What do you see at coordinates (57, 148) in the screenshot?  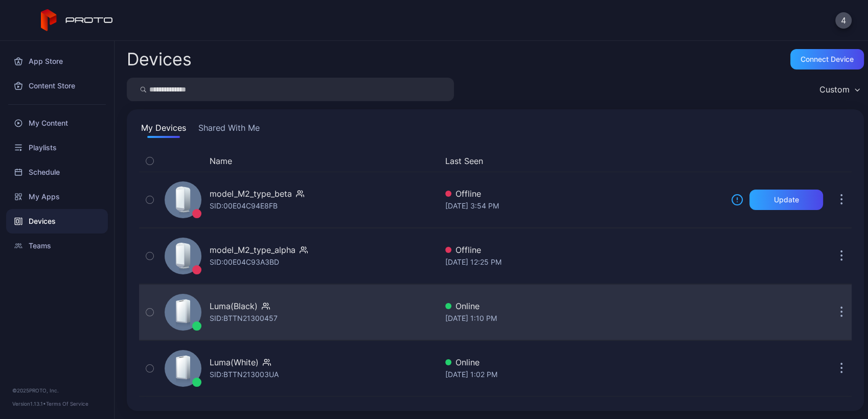 I see `a: Playlists` at bounding box center [57, 148].